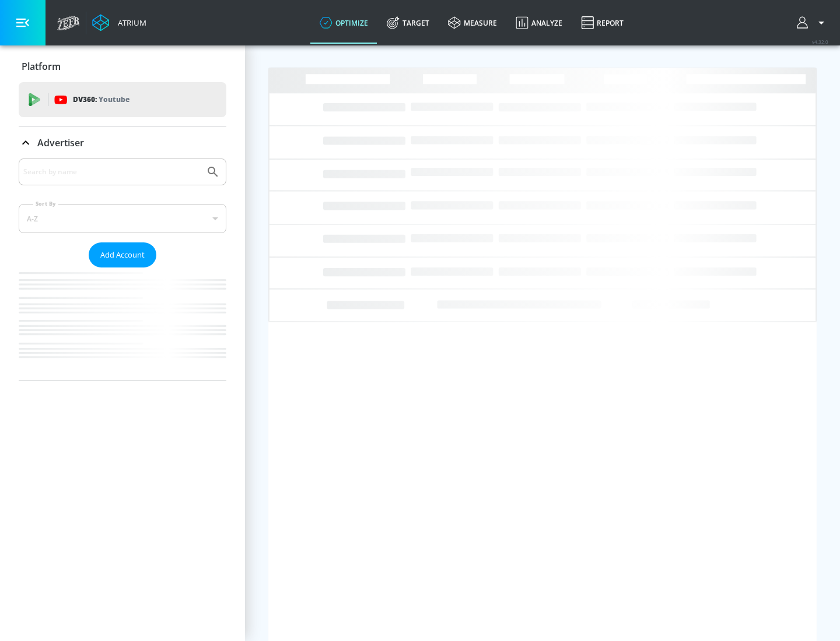 This screenshot has height=641, width=840. I want to click on a: measure, so click(472, 23).